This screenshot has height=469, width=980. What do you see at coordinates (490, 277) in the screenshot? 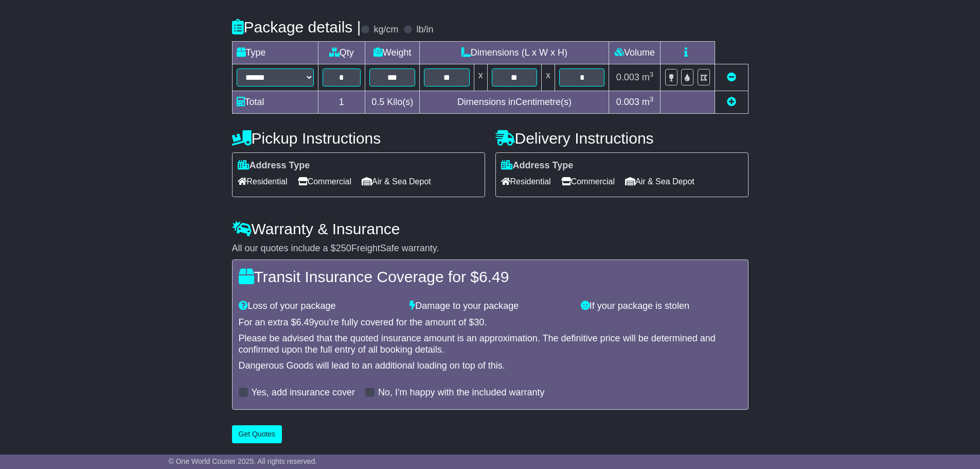
I see `h4: Transit Insurance Coverage for $` at bounding box center [490, 277].